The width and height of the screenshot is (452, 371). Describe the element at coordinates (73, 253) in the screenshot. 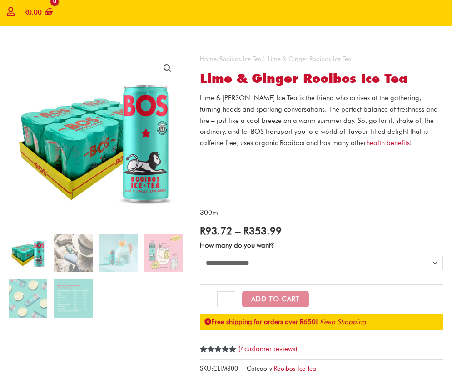

I see `img: Lime & Ginger Rooibos Ice Tea - Image 2` at that location.